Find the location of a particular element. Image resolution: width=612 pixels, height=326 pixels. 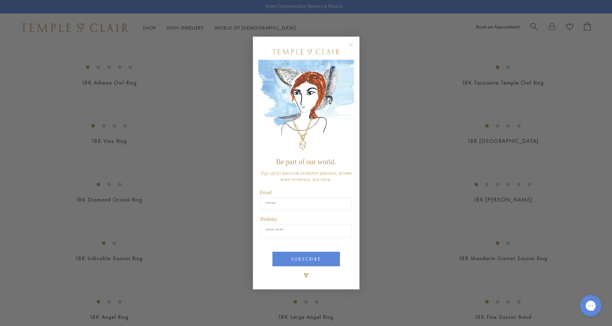

button: Gorgias live chat is located at coordinates (14, 13).